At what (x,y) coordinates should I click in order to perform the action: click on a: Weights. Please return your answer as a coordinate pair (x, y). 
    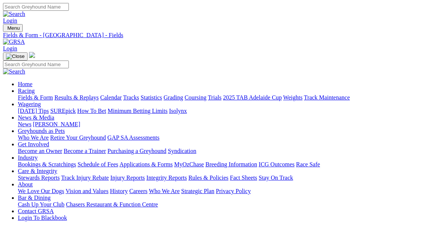
    Looking at the image, I should click on (293, 97).